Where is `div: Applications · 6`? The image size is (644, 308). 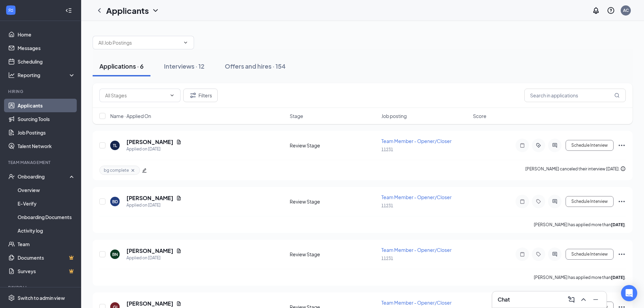 div: Applications · 6 is located at coordinates (121, 66).